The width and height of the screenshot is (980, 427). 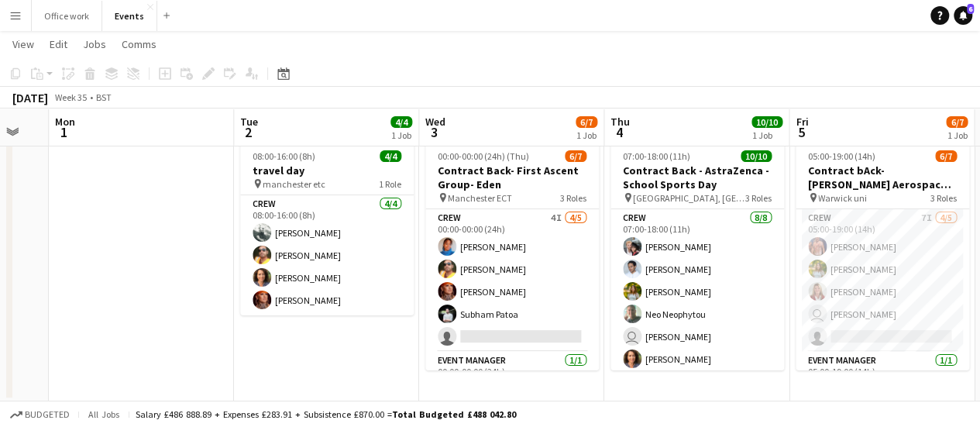 What do you see at coordinates (479, 198) in the screenshot?
I see `span: Manchester ECT` at bounding box center [479, 198].